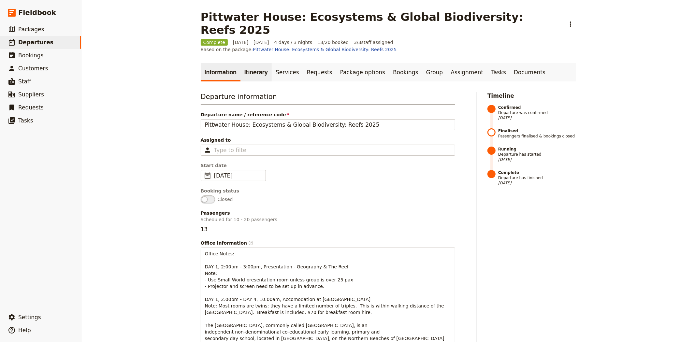 This screenshot has height=342, width=695. Describe the element at coordinates (381, 23) in the screenshot. I see `h1: Pittwater House: Ecosystems & Global Biodiversity: Reefs 2025` at that location.